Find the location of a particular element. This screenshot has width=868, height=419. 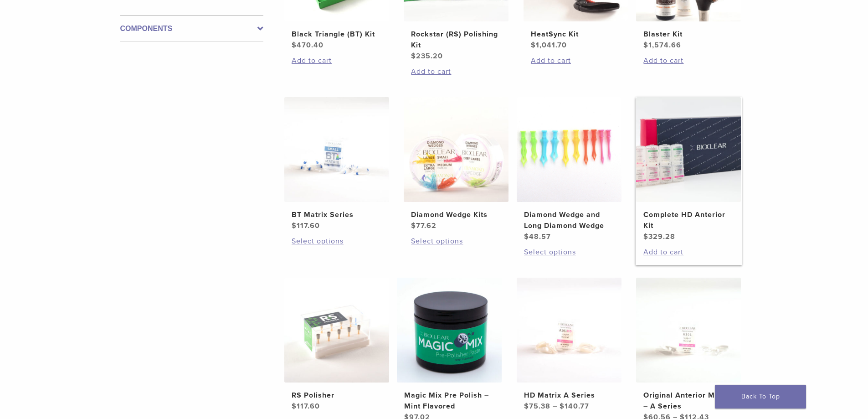

a: Select options for “Diamond Wedge Kits” is located at coordinates (456, 241).